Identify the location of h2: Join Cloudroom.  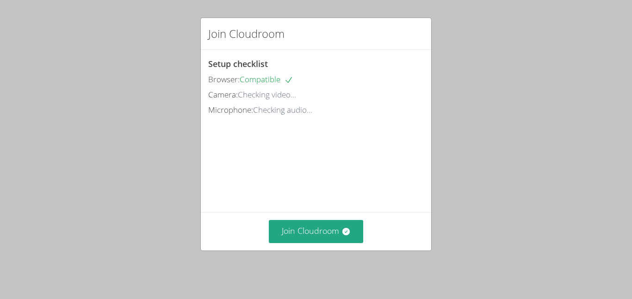
(246, 34).